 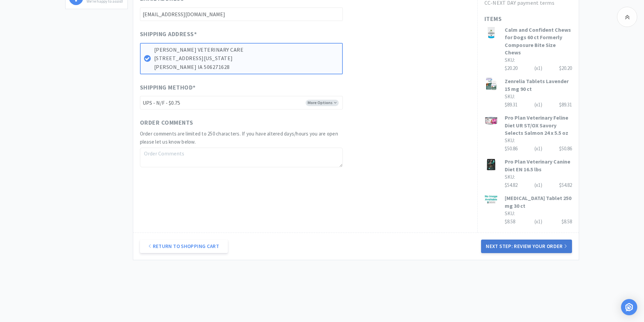 What do you see at coordinates (491, 121) in the screenshot?
I see `img: c79a807450bb4dae842518f3e7acab71_145112.jpeg` at bounding box center [491, 121].